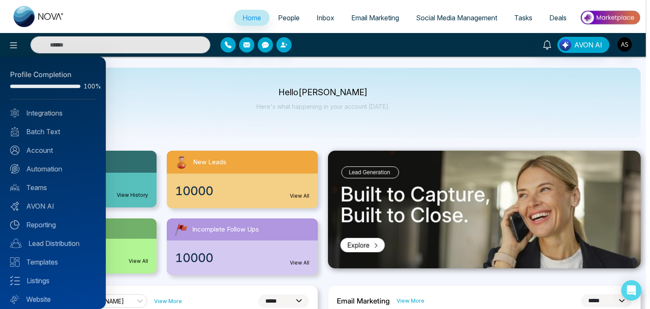 This screenshot has height=309, width=650. Describe the element at coordinates (15, 113) in the screenshot. I see `img: Integrated.svg` at that location.